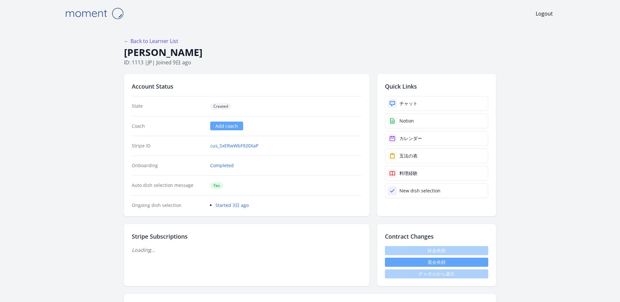 The image size is (620, 302). What do you see at coordinates (168, 146) in the screenshot?
I see `dt: Stripe ID` at bounding box center [168, 146].